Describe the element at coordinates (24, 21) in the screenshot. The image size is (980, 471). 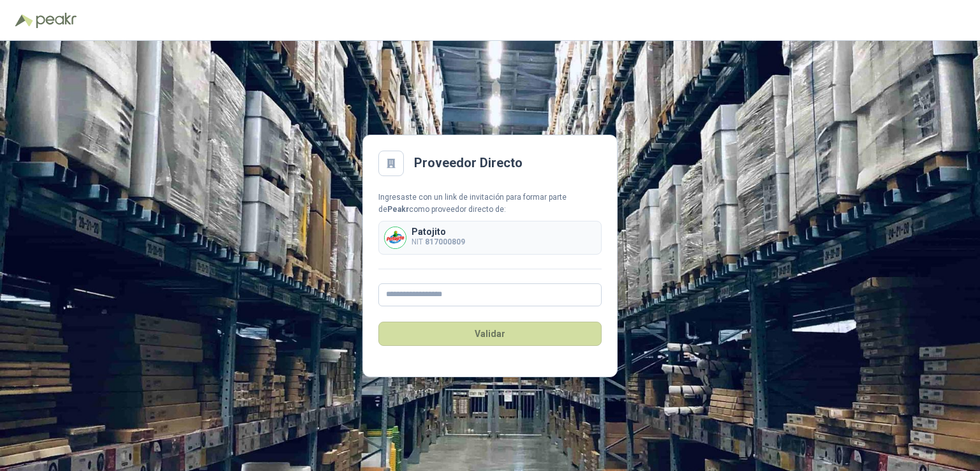
I see `img: Logo` at that location.